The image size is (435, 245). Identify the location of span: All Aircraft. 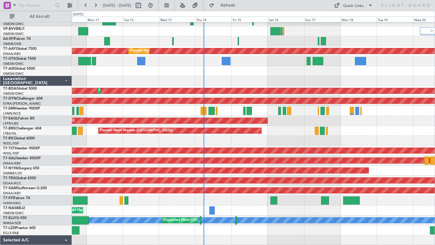
(40, 17).